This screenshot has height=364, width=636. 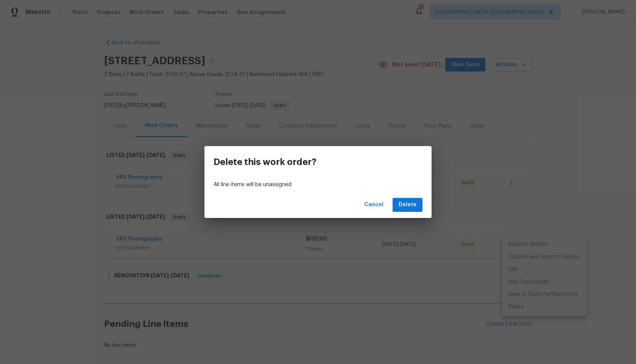 I want to click on button: Delete, so click(x=408, y=205).